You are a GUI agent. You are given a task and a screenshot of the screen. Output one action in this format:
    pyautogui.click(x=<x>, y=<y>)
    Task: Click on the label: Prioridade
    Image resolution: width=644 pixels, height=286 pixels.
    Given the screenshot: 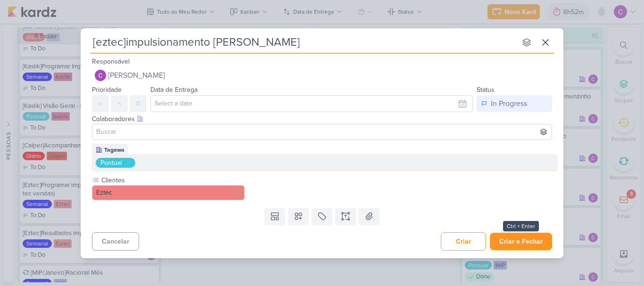 What is the action you would take?
    pyautogui.click(x=107, y=90)
    